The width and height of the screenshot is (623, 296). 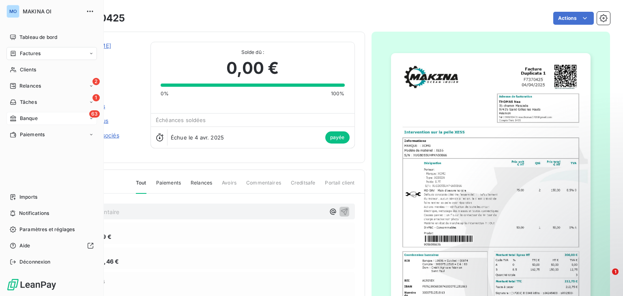 I want to click on span: 2, so click(x=96, y=82).